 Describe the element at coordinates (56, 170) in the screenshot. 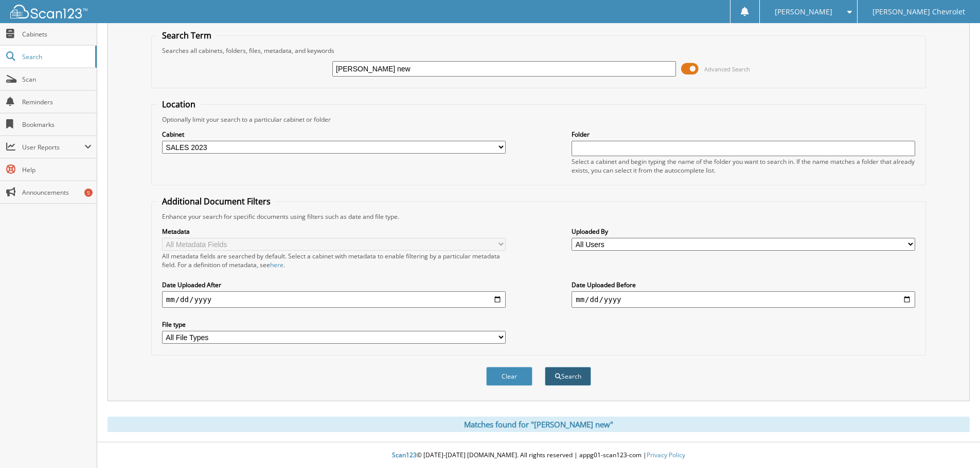

I see `span: Help` at that location.